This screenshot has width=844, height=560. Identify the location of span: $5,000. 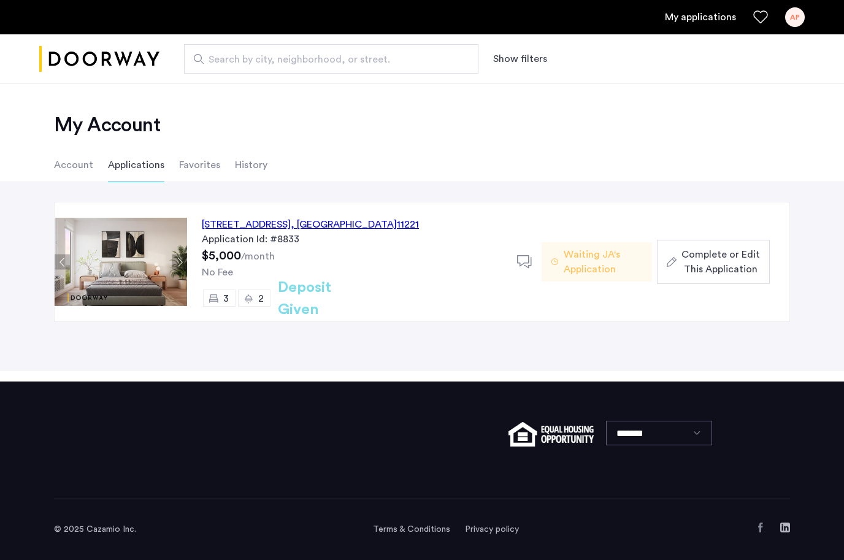
(222, 256).